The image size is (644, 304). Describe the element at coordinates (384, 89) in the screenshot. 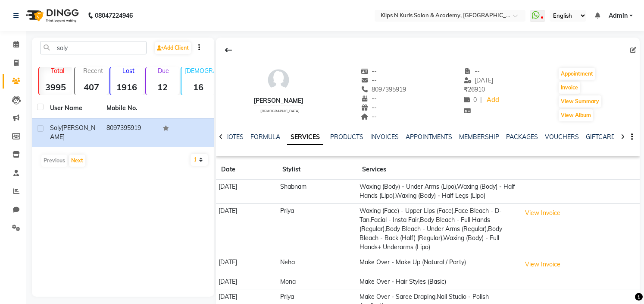

I see `span: 8097395919` at that location.